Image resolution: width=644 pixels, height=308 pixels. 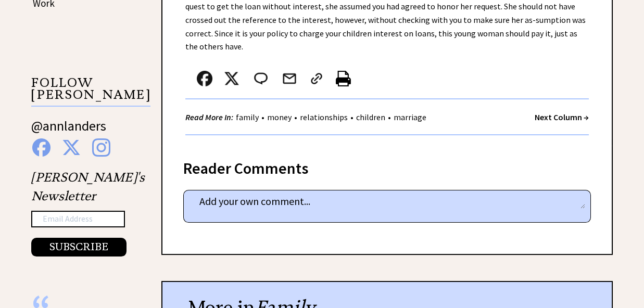 What do you see at coordinates (324, 117) in the screenshot?
I see `a: relationships` at bounding box center [324, 117].